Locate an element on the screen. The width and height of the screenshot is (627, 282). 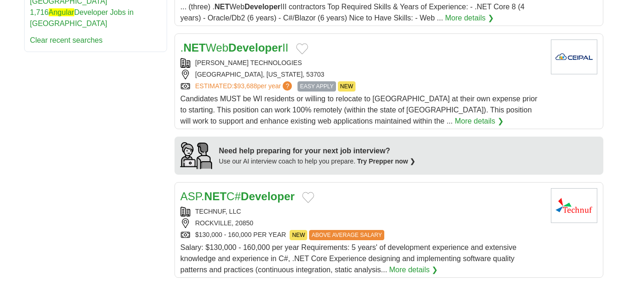
img: Company logo is located at coordinates (574, 57).